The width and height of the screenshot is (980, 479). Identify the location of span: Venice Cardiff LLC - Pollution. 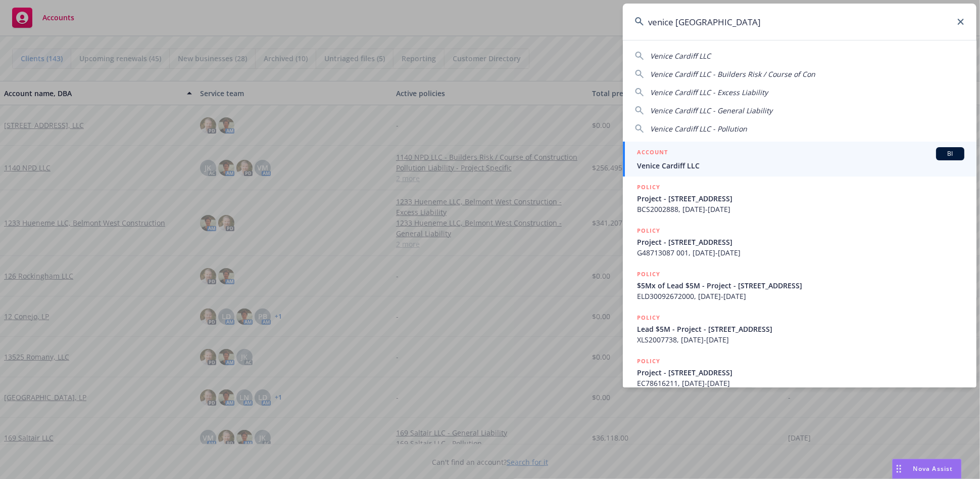
(698, 128).